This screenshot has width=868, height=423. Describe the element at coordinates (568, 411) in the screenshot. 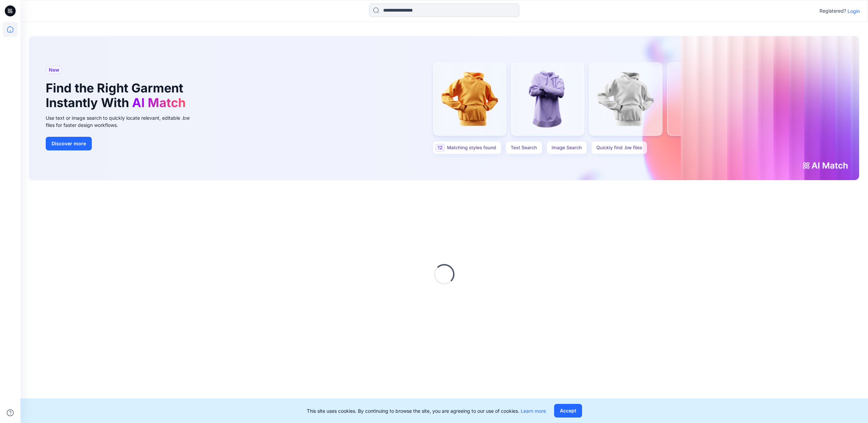

I see `button: Accept` at that location.